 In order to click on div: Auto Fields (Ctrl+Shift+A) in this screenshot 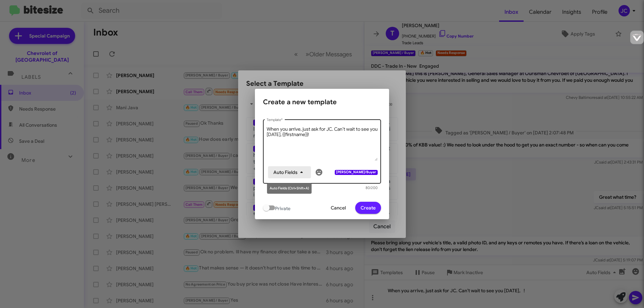, I will do `click(289, 188)`.